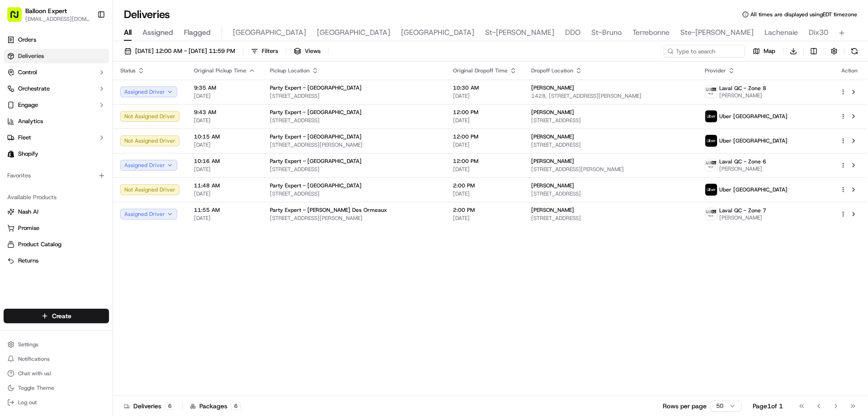 The image size is (868, 416). Describe the element at coordinates (157, 33) in the screenshot. I see `span: Assigned` at that location.